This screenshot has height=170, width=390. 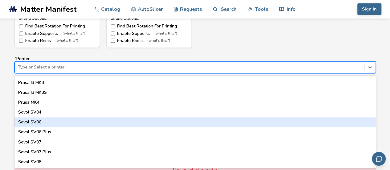 What do you see at coordinates (378, 158) in the screenshot?
I see `button: Send feedback via email` at bounding box center [378, 158].